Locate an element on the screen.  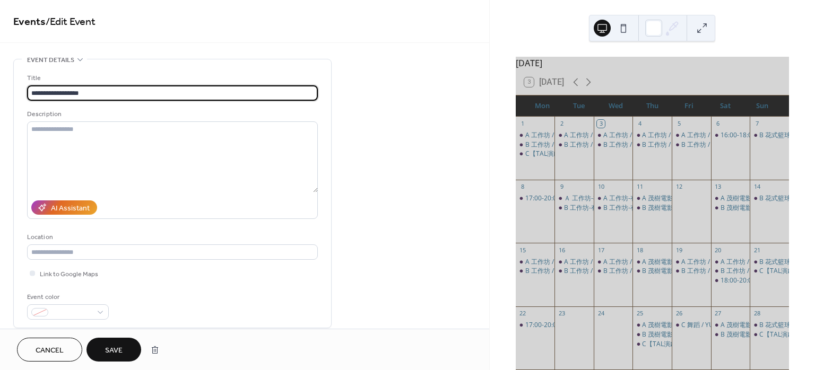
a: Events is located at coordinates (29, 22).